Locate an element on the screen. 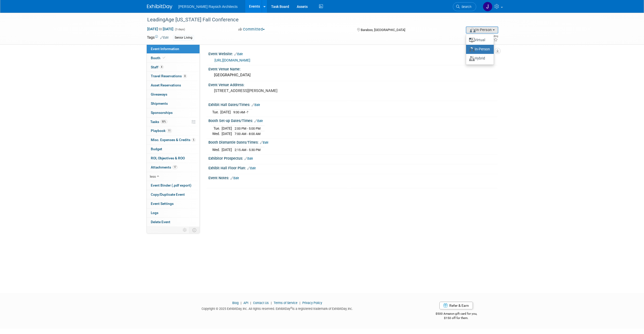 This screenshot has height=334, width=644. span: 50% is located at coordinates (164, 122).